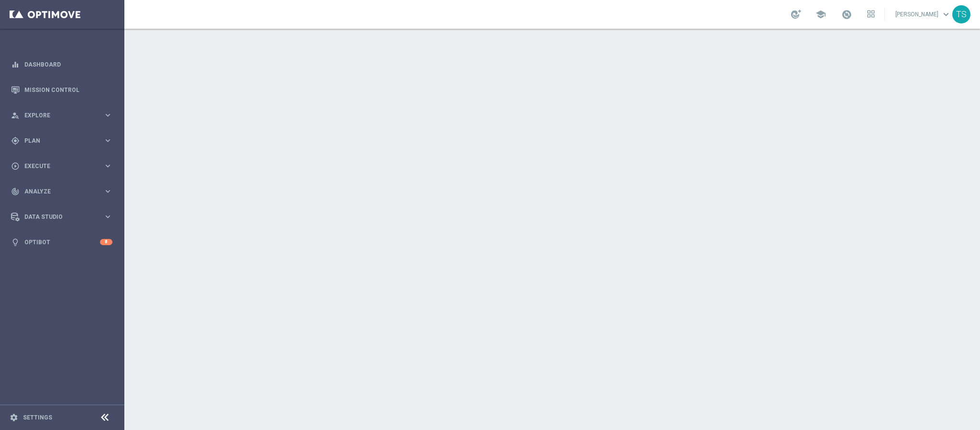 The height and width of the screenshot is (430, 980). Describe the element at coordinates (61, 115) in the screenshot. I see `button: person_search Explore keyboard_arrow_right` at that location.